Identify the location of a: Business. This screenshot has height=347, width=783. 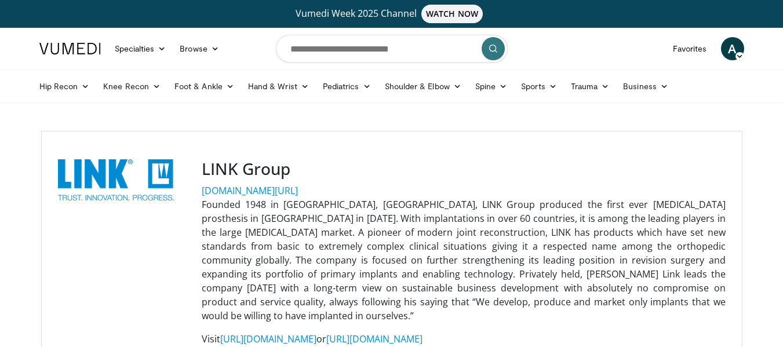
(645, 86).